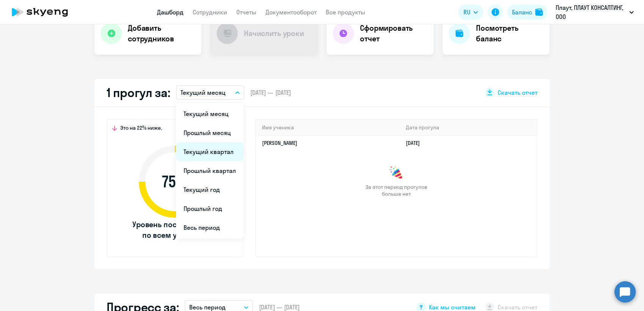  What do you see at coordinates (175, 181) in the screenshot?
I see `span: 75 %` at bounding box center [175, 181].